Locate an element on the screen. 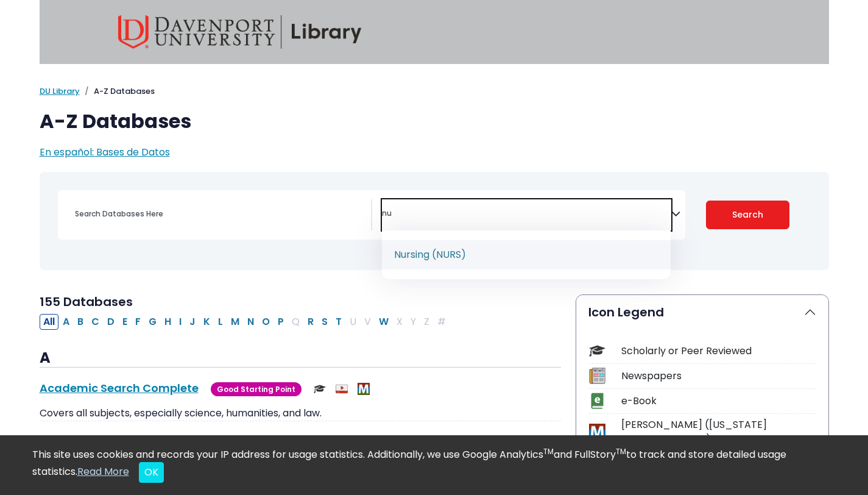 Image resolution: width=868 pixels, height=495 pixels. p: Covers all subjects, especially science, humanities, and law. is located at coordinates (300, 414).